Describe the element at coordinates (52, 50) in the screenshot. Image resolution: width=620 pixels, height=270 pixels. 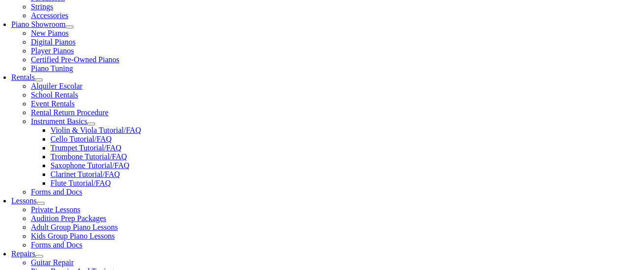
I see `a: Player Pianos` at that location.